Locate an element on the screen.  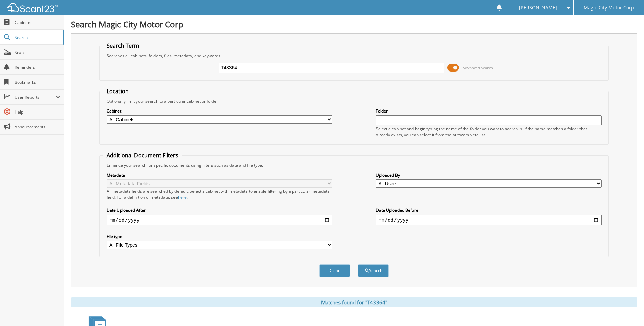
label: Date Uploaded Before is located at coordinates (489, 210).